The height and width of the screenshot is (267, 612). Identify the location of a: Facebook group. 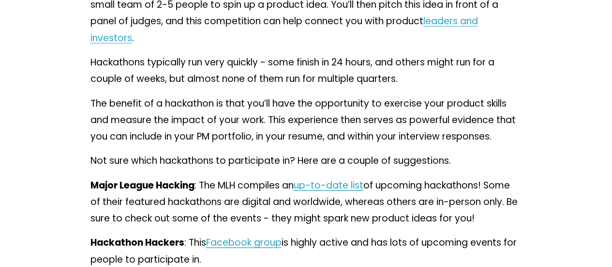
(244, 242).